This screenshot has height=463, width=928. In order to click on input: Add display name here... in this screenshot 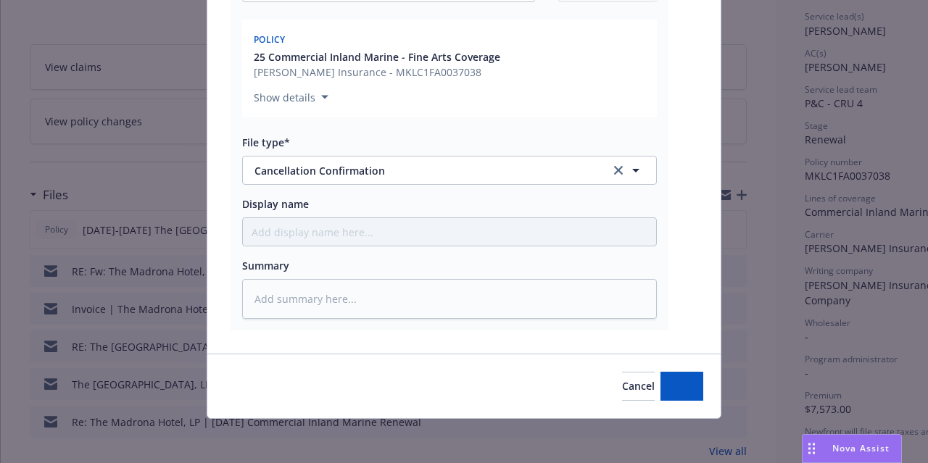, I will do `click(450, 232)`.